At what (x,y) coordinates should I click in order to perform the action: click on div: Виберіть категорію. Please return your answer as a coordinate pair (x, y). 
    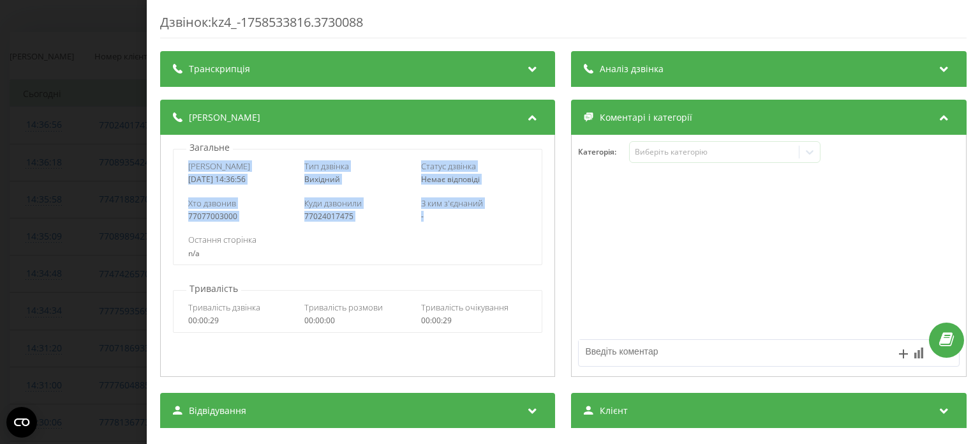
    Looking at the image, I should click on (715, 152).